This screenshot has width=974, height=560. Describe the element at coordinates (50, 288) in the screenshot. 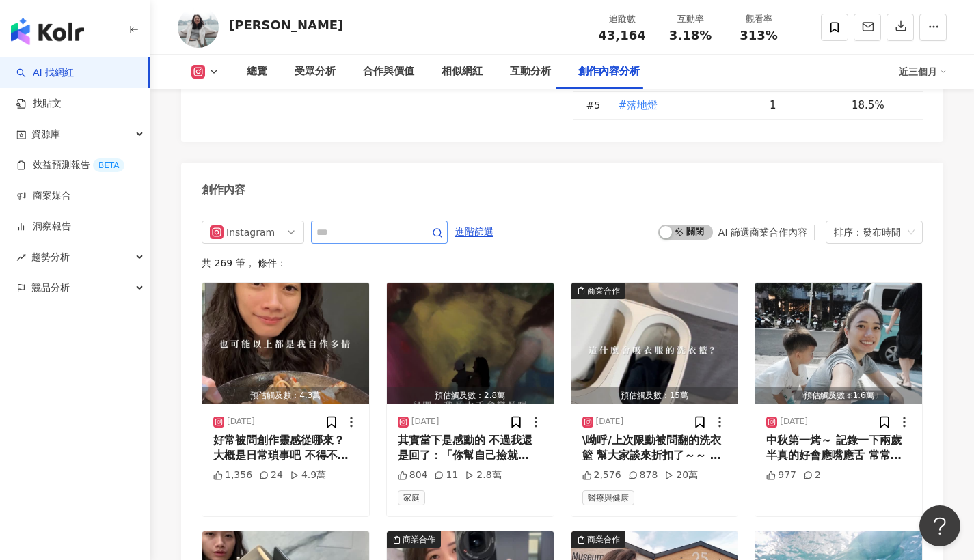

I see `span: 競品分析` at that location.